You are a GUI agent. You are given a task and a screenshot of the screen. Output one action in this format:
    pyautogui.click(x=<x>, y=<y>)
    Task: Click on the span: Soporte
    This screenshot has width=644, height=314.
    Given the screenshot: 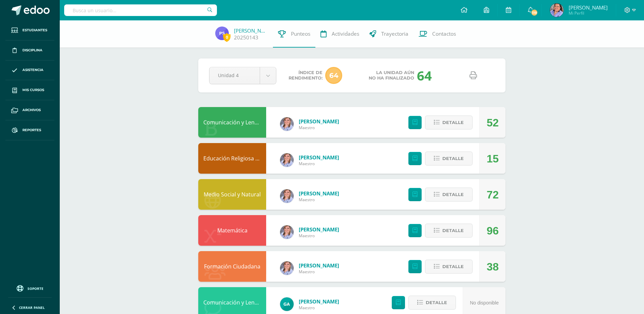 What is the action you would take?
    pyautogui.click(x=35, y=289)
    